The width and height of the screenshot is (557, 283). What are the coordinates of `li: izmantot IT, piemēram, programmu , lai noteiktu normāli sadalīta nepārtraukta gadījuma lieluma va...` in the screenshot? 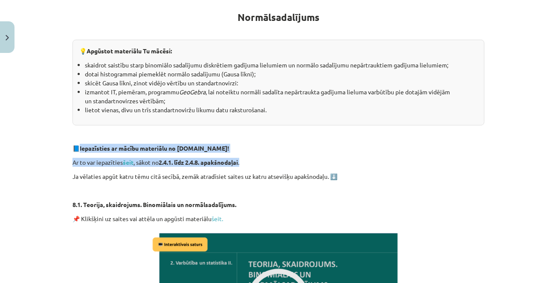 It's located at (281, 96).